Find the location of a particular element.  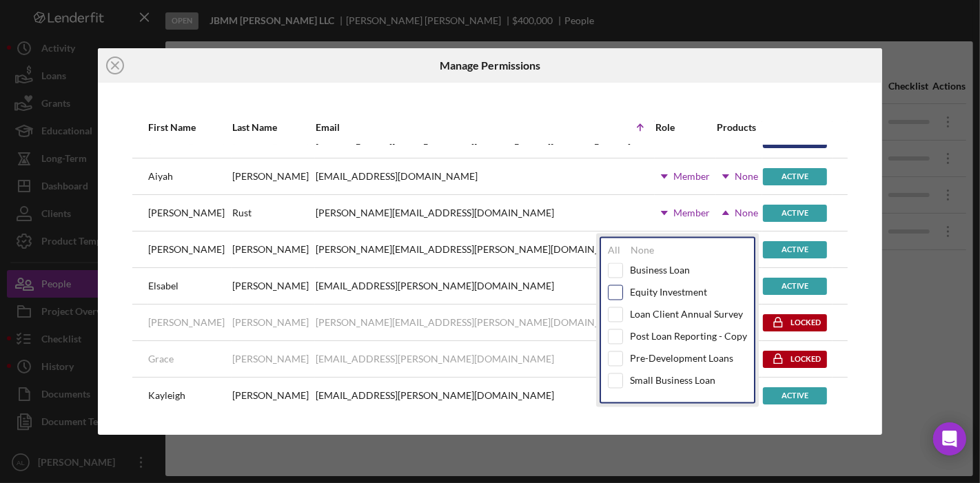

div: Post Loan Reporting - Copy is located at coordinates (688, 337).